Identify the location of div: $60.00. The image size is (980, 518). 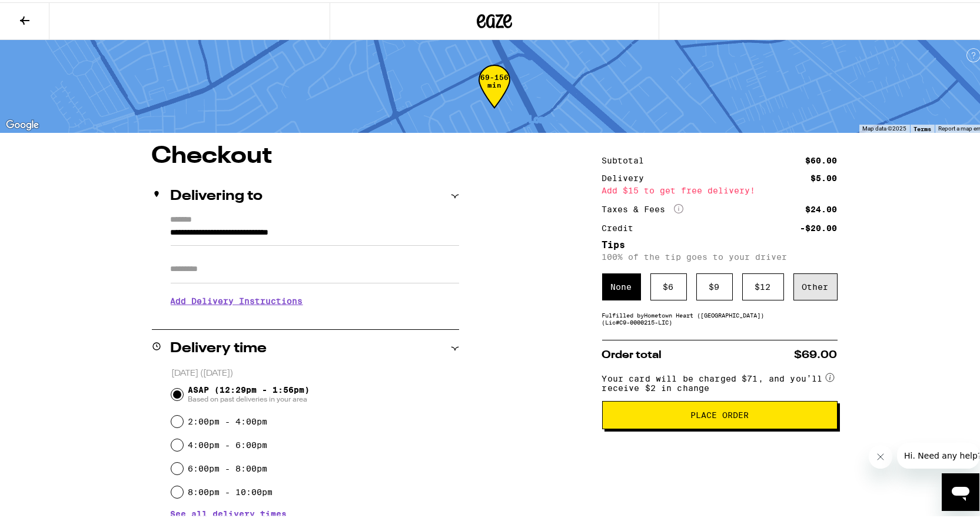
(822, 158).